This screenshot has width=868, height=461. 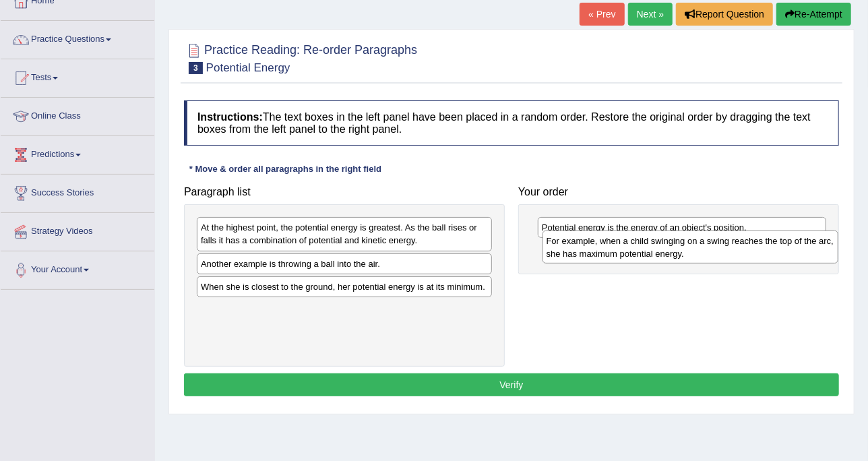 What do you see at coordinates (196, 68) in the screenshot?
I see `span: 3` at bounding box center [196, 68].